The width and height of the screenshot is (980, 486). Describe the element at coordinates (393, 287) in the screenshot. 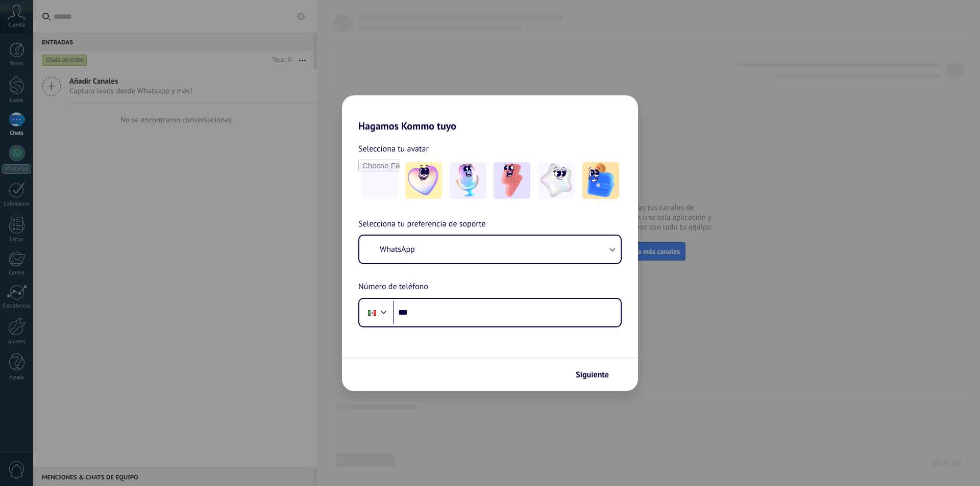

I see `span: Número de teléfono` at that location.